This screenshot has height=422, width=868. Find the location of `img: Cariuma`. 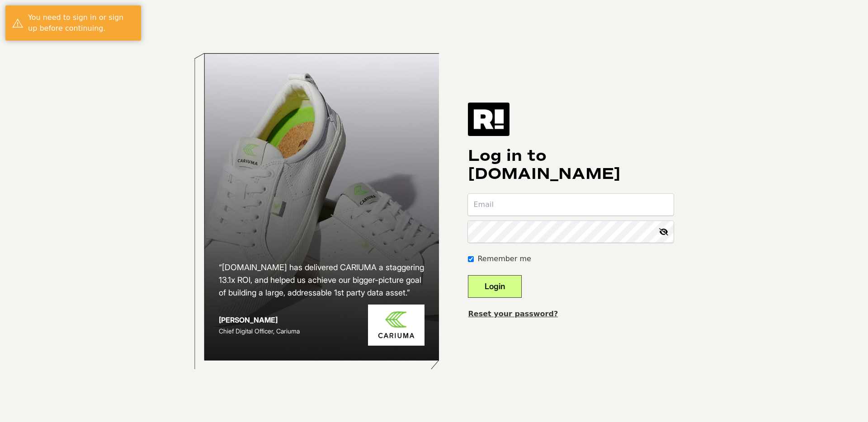

img: Cariuma is located at coordinates (396, 325).